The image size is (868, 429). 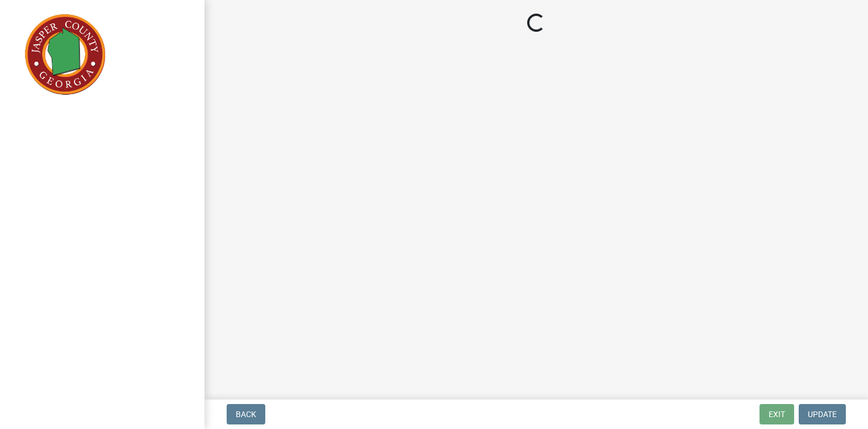 What do you see at coordinates (822, 414) in the screenshot?
I see `button: Update` at bounding box center [822, 414].